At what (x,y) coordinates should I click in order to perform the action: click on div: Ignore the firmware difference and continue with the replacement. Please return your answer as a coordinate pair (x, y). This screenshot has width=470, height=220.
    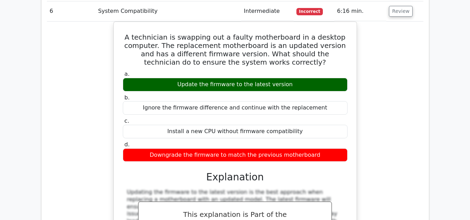
    Looking at the image, I should click on (235, 108).